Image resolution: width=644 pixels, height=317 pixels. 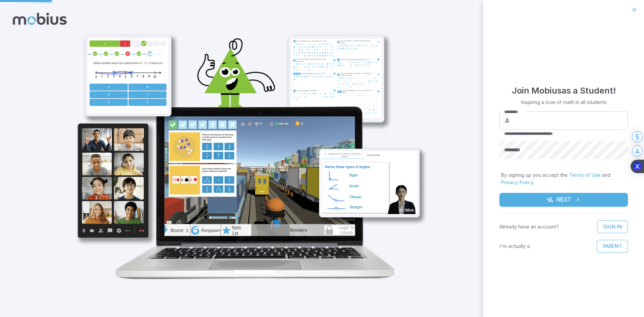 I want to click on a: Privacy Policy, so click(x=517, y=182).